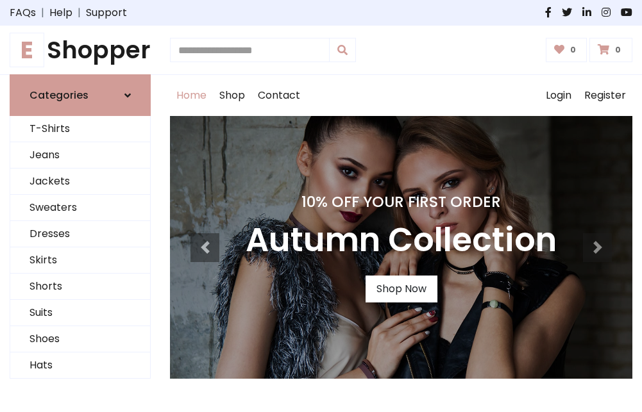  What do you see at coordinates (80, 50) in the screenshot?
I see `a: EShopper` at bounding box center [80, 50].